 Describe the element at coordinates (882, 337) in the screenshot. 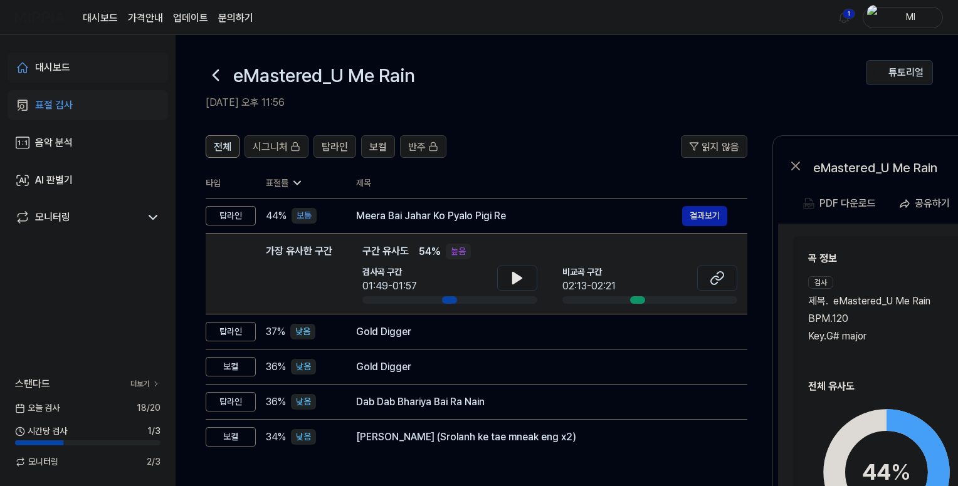

I see `div: Key. G# major` at that location.